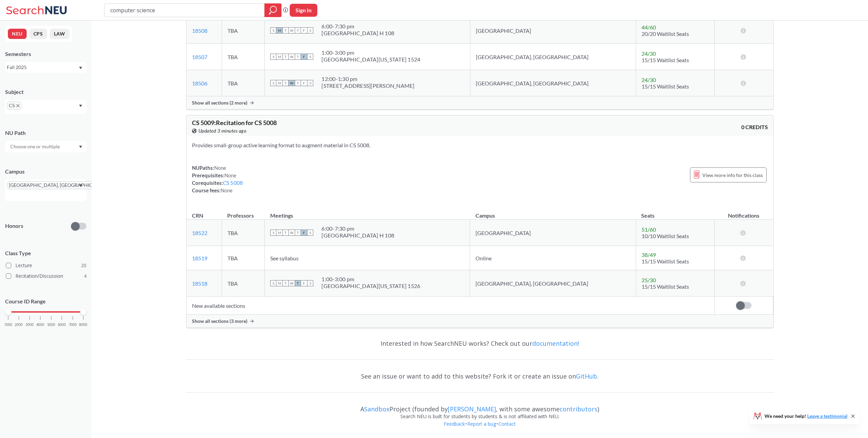  What do you see at coordinates (556, 344) in the screenshot?
I see `a: documentation!` at bounding box center [556, 344].